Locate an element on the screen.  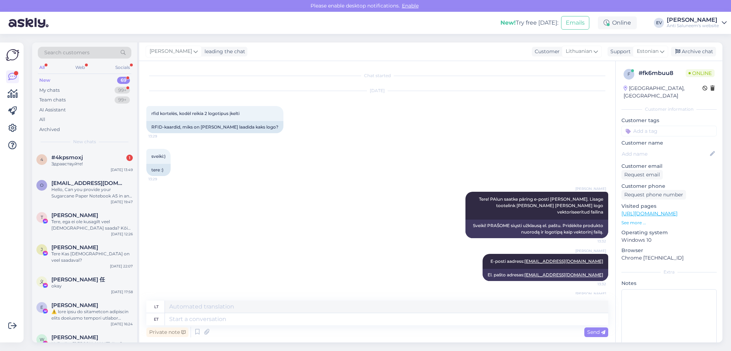
span: 4 is located at coordinates (42, 159).